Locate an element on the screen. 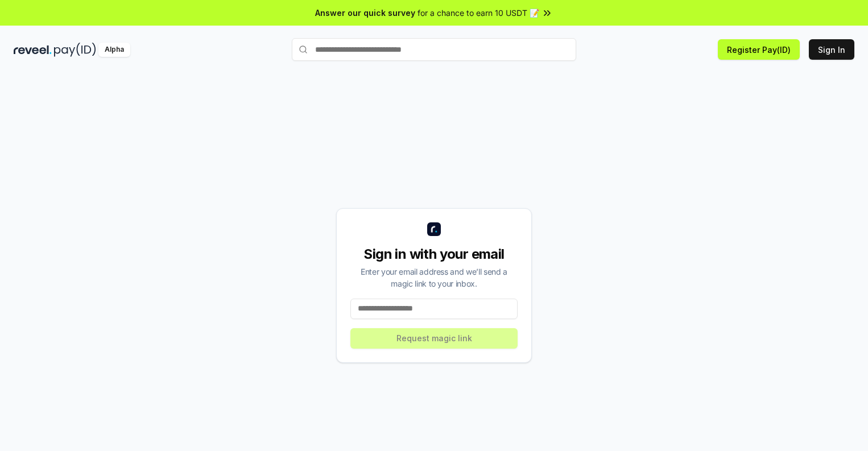 Image resolution: width=868 pixels, height=451 pixels. img: logo_small is located at coordinates (434, 229).